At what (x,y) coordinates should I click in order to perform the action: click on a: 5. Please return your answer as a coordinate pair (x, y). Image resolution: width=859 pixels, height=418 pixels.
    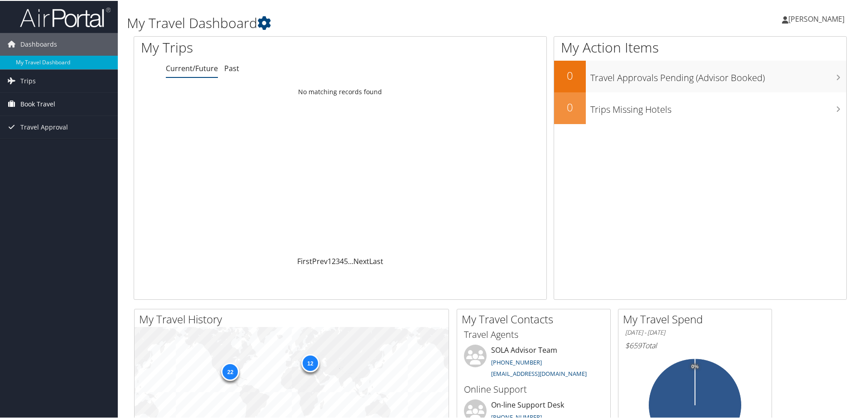
    Looking at the image, I should click on (346, 261).